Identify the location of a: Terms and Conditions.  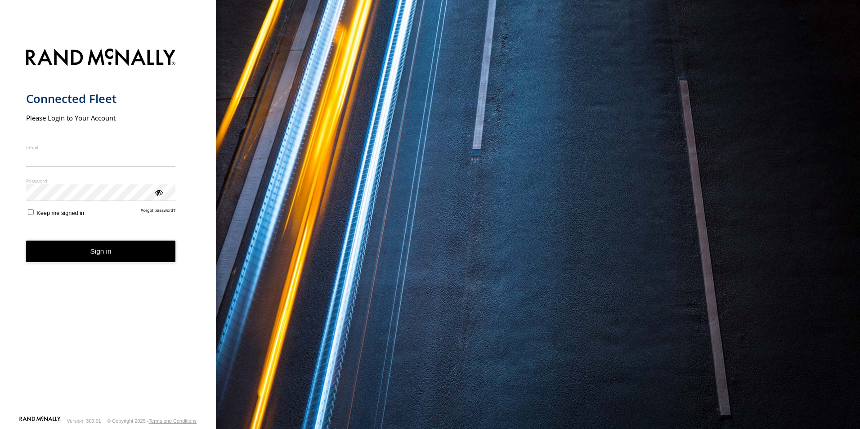
(173, 421).